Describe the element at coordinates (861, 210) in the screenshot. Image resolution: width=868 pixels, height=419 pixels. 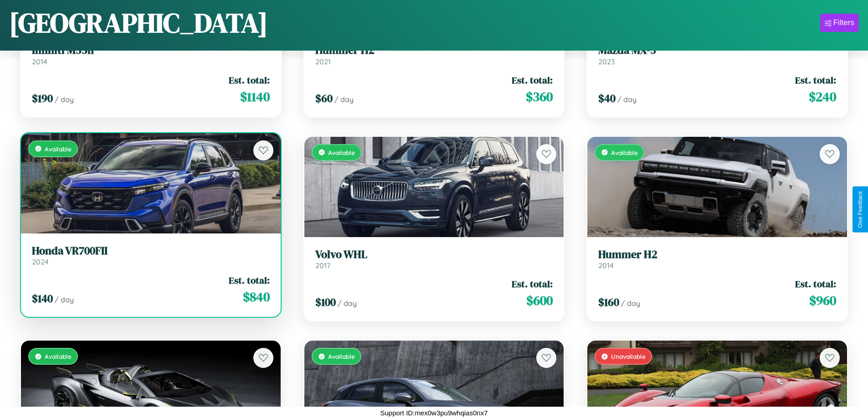
I see `div: Give Feedback` at that location.